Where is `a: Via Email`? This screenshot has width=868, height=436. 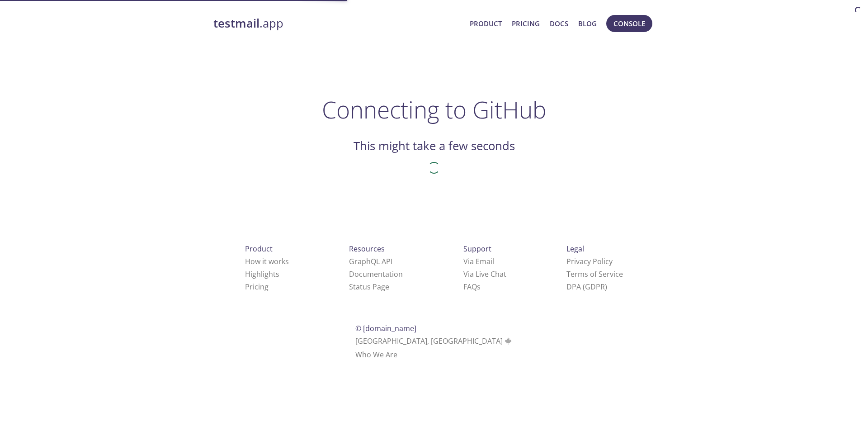 a: Via Email is located at coordinates (479, 261).